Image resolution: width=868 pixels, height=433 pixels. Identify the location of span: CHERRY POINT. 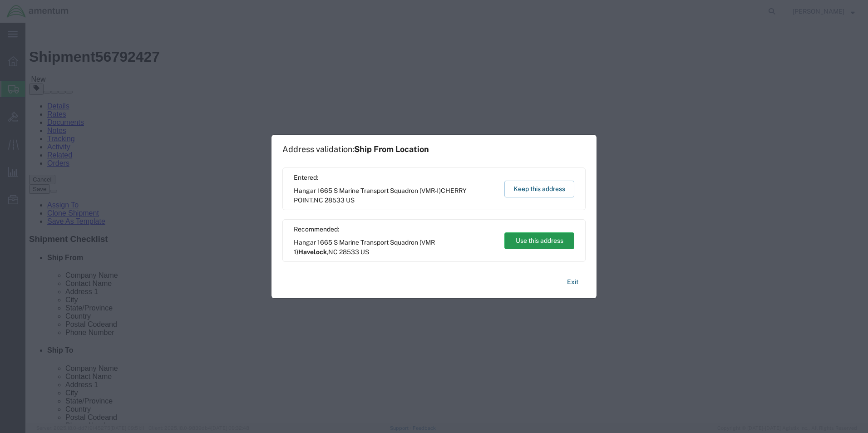
(380, 195).